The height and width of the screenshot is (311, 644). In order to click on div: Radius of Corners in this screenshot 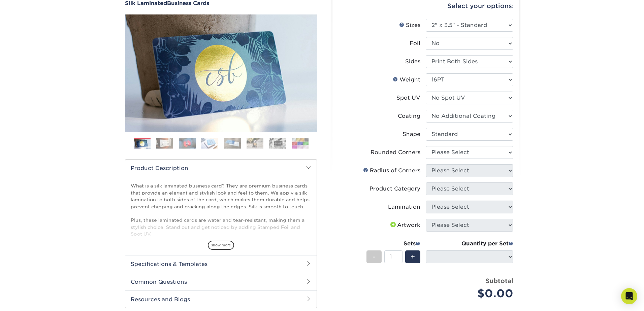, I will do `click(391, 171)`.